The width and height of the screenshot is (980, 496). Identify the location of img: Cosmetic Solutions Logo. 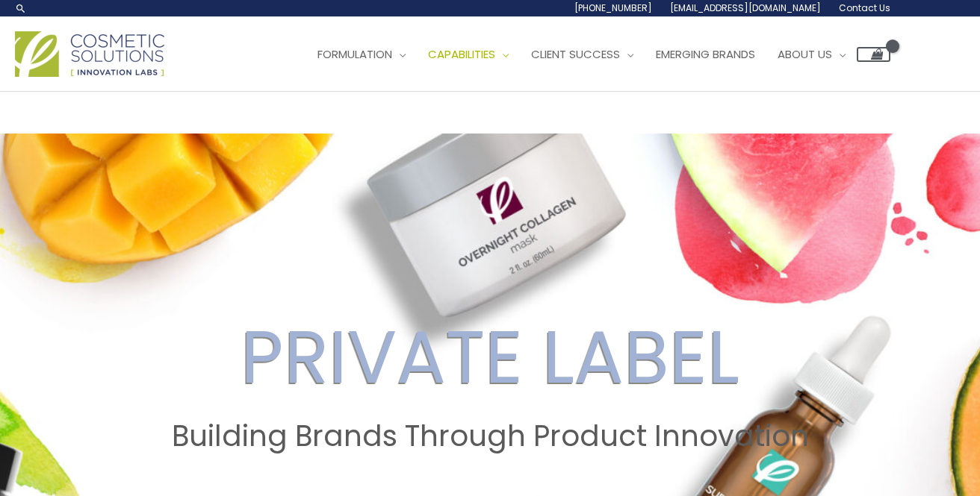
(89, 54).